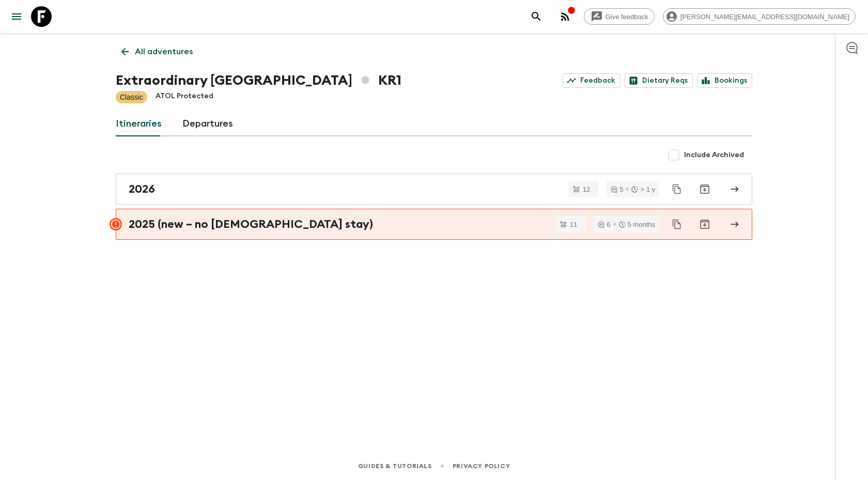 This screenshot has width=868, height=480. Describe the element at coordinates (637, 224) in the screenshot. I see `div: 5 months` at that location.